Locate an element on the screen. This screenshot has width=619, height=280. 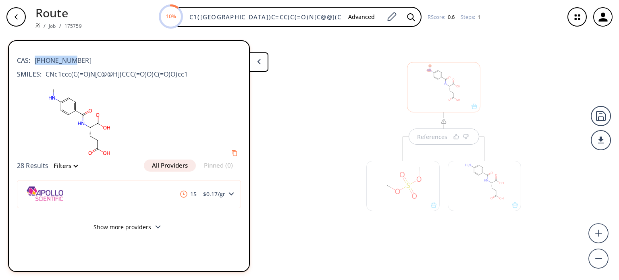
b: CAS: is located at coordinates (24, 60).